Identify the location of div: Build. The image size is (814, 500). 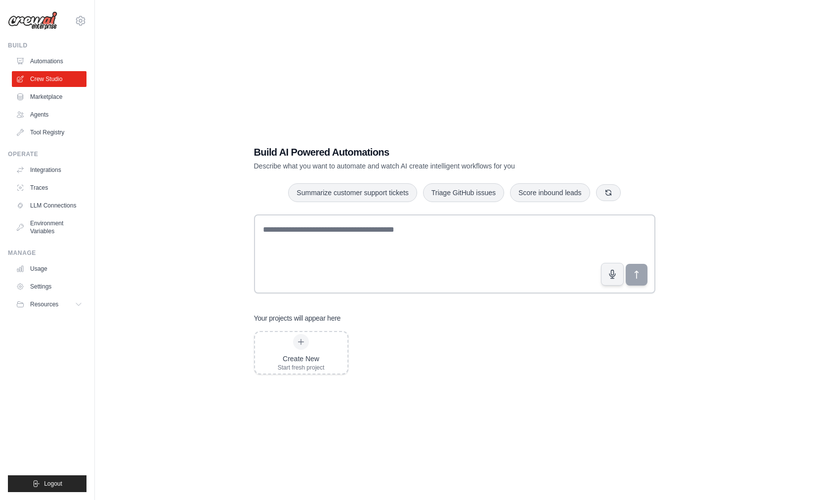
(47, 45).